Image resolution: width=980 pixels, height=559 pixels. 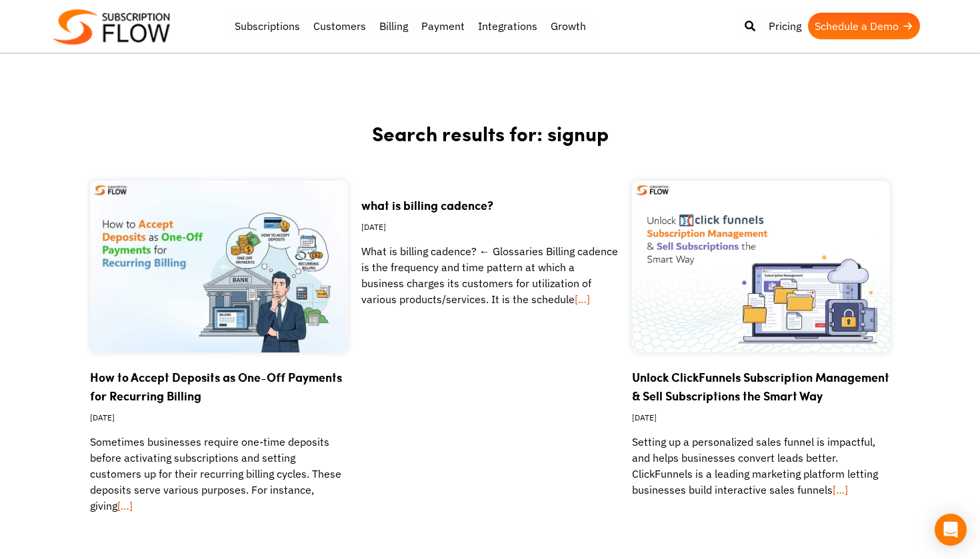 I want to click on a: Subscriptions, so click(x=267, y=26).